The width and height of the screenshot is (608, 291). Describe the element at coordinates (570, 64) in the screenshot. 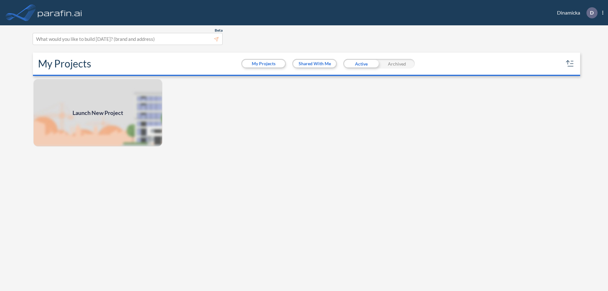

I see `button: sort` at that location.